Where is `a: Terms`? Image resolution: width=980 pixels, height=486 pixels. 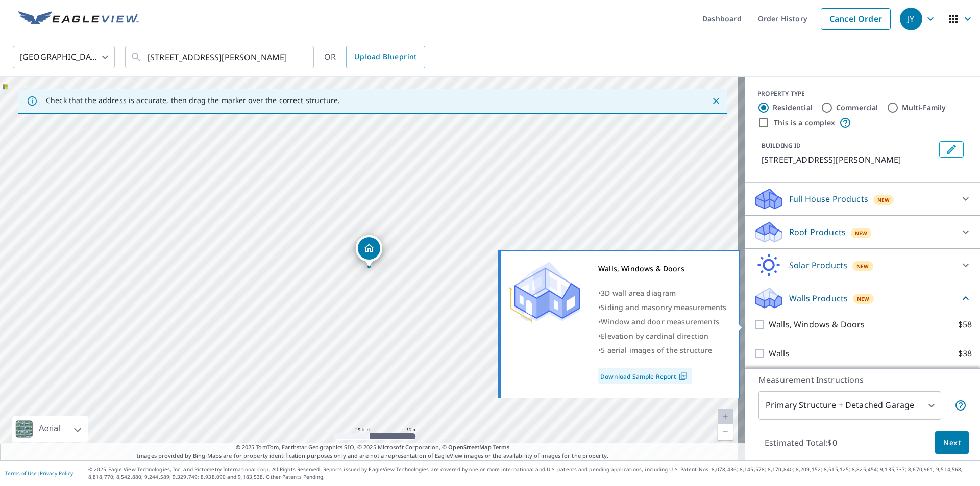 a: Terms is located at coordinates (501, 447).